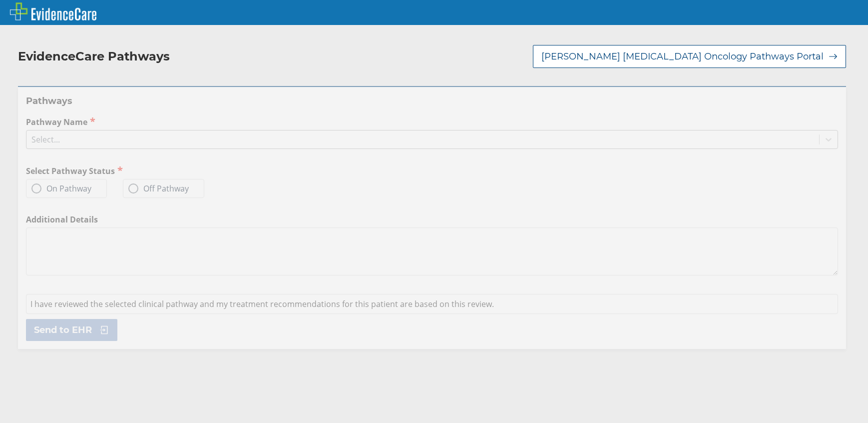 This screenshot has width=868, height=423. What do you see at coordinates (45, 139) in the screenshot?
I see `div: Select...` at bounding box center [45, 139].